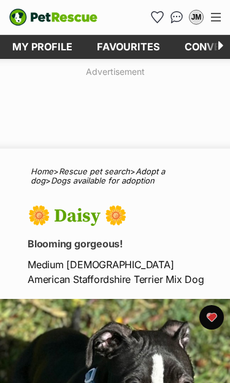 This screenshot has width=230, height=383. What do you see at coordinates (53, 17) in the screenshot?
I see `a: PetRescue` at bounding box center [53, 17].